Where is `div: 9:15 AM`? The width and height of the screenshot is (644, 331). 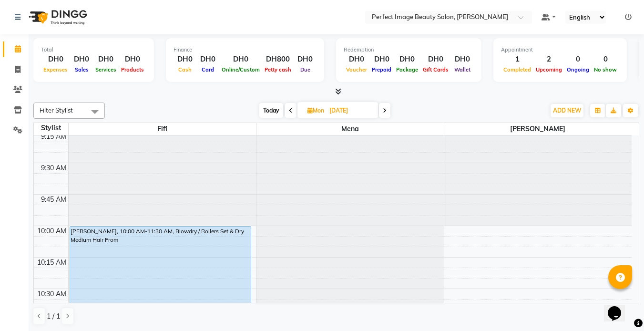 div: 9:15 AM is located at coordinates (53, 136).